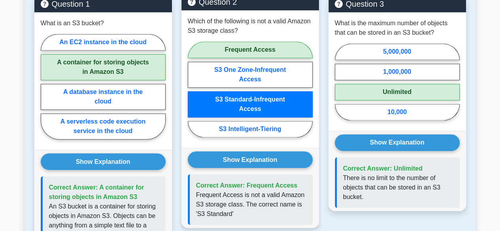  Describe the element at coordinates (103, 42) in the screenshot. I see `label: An EC2 instance in the cloud` at that location.